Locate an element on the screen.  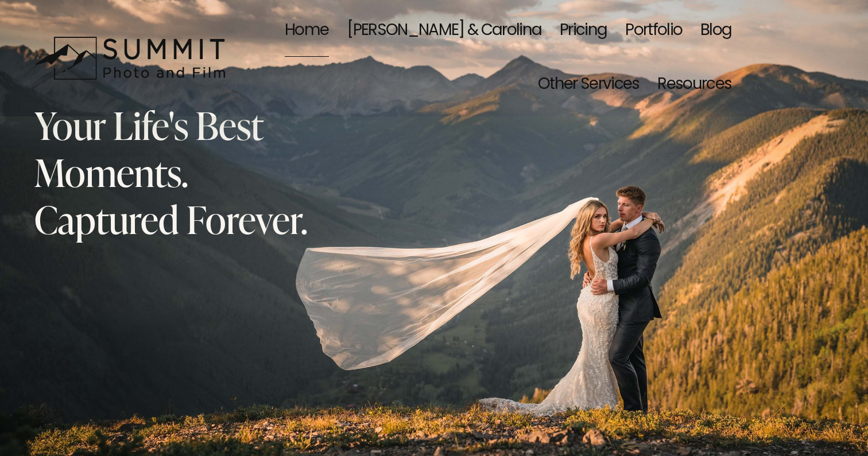
a: Home is located at coordinates (306, 32).